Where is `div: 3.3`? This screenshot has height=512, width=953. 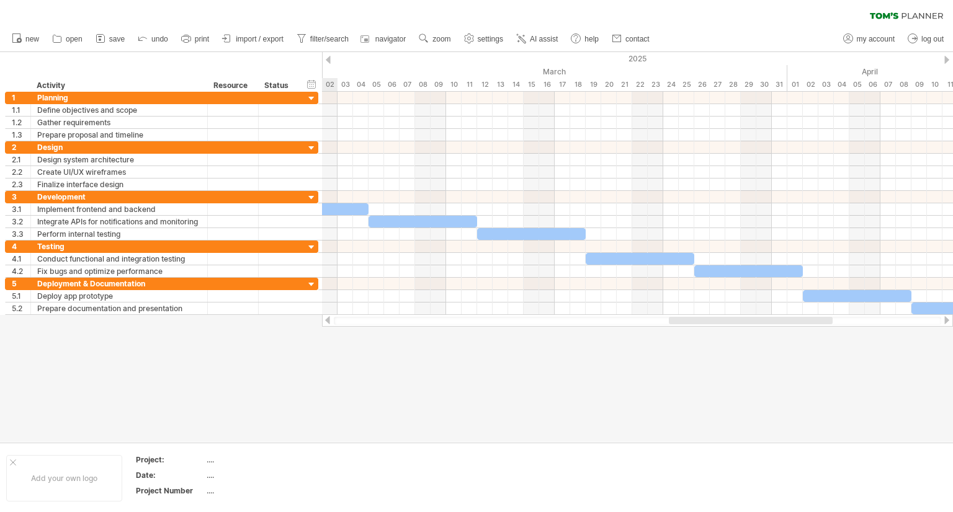 div: 3.3 is located at coordinates (21, 234).